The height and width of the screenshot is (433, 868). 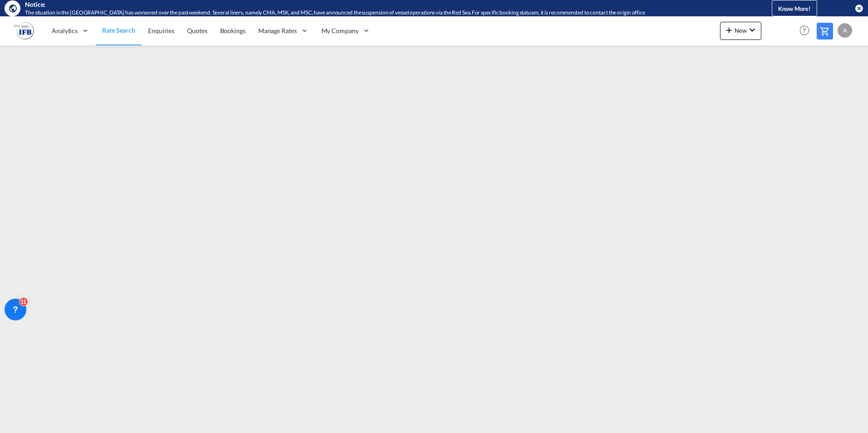 What do you see at coordinates (70, 30) in the screenshot?
I see `div: Analytics` at bounding box center [70, 30].